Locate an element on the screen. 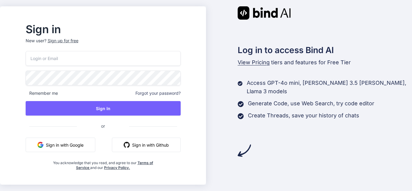 The image size is (412, 191). div: You acknowledge that you read, and agree to our and our is located at coordinates (103, 163).